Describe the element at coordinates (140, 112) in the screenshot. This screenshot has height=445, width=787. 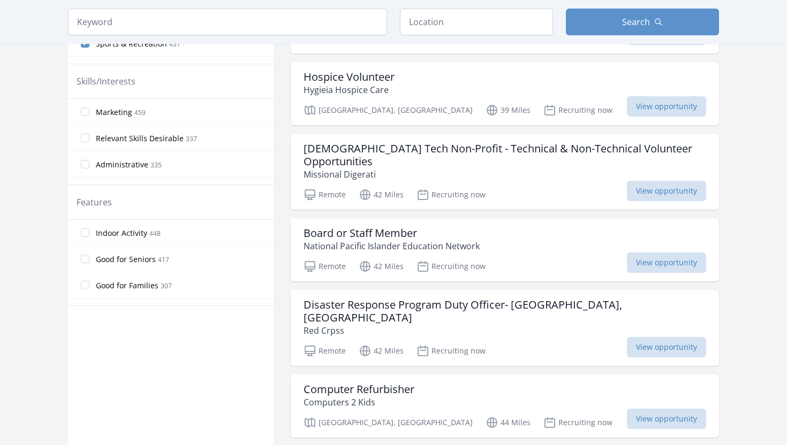
I see `span: 459` at that location.